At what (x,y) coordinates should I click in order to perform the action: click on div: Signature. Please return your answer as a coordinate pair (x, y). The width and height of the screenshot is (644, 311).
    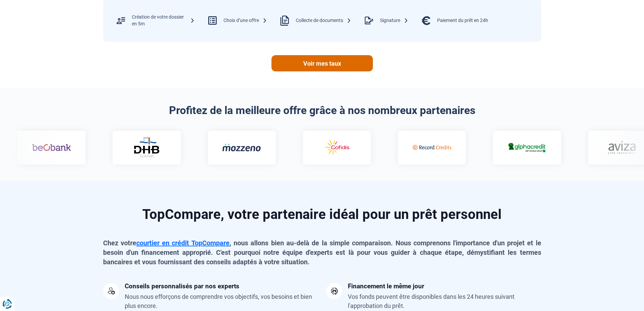
    Looking at the image, I should click on (394, 21).